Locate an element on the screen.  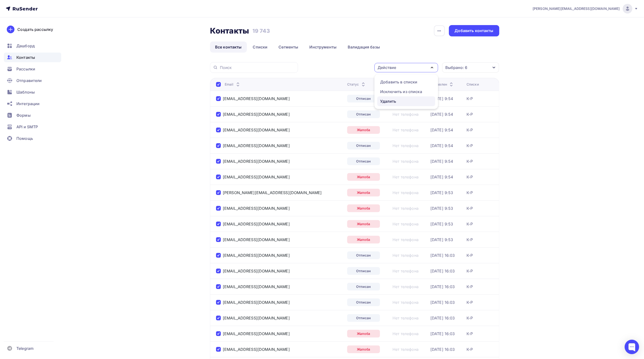
button: Выбрано: 6 is located at coordinates (471, 68).